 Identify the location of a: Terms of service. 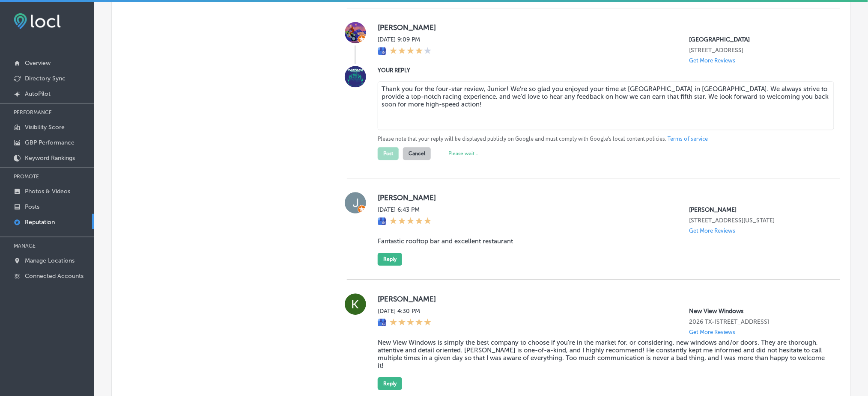
(688, 139).